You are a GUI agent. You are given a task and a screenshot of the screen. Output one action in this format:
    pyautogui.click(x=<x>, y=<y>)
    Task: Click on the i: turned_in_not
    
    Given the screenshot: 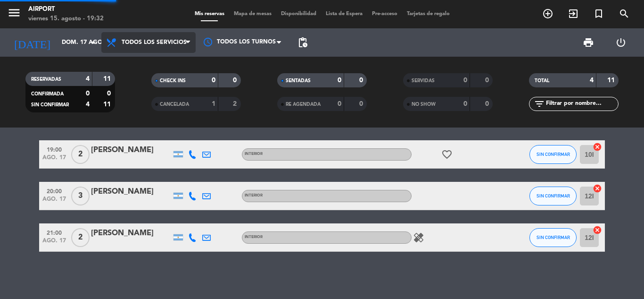 What is the action you would take?
    pyautogui.click(x=599, y=14)
    